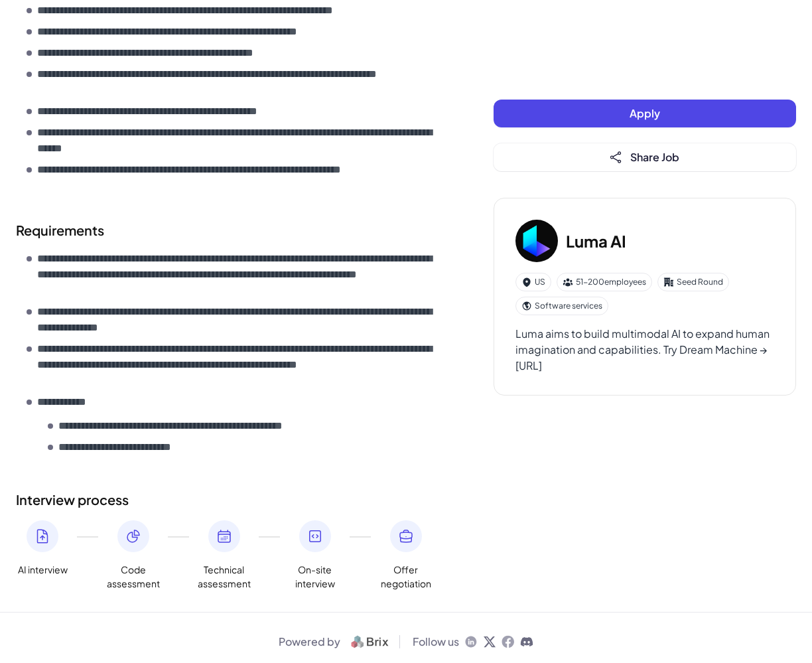  I want to click on span: Follow us, so click(436, 642).